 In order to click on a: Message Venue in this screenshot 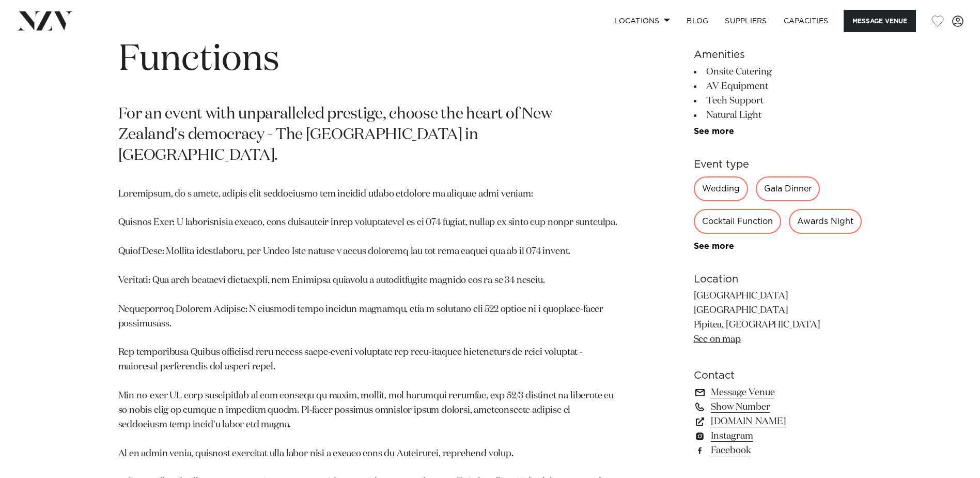, I will do `click(778, 392)`.